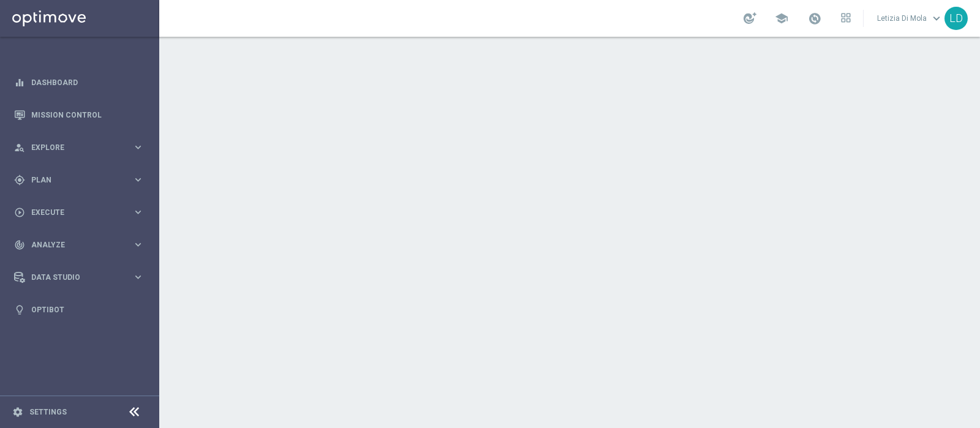  I want to click on div: person_search Explore keyboard_arrow_right, so click(79, 148).